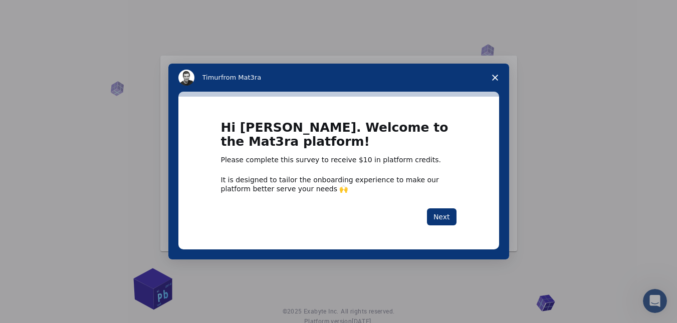 The height and width of the screenshot is (323, 677). What do you see at coordinates (339, 160) in the screenshot?
I see `div: Please complete this survey to receive $10 in platform credits.` at bounding box center [339, 160].